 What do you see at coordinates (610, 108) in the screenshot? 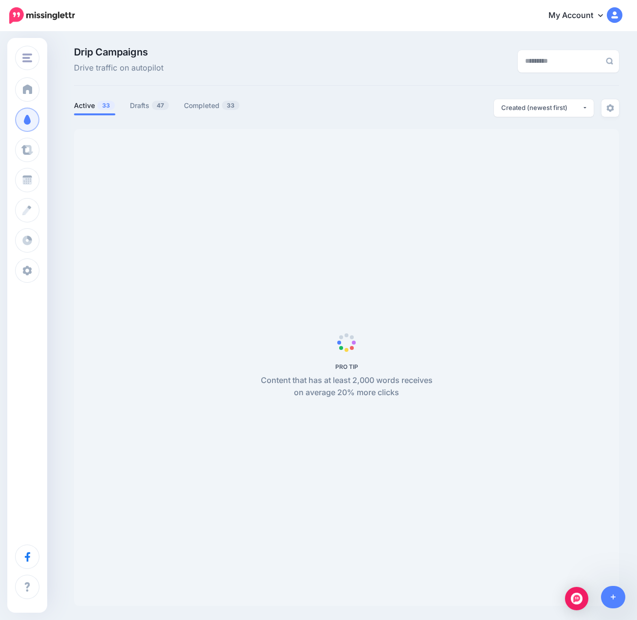
I see `img: settings-grey.png` at bounding box center [610, 108].